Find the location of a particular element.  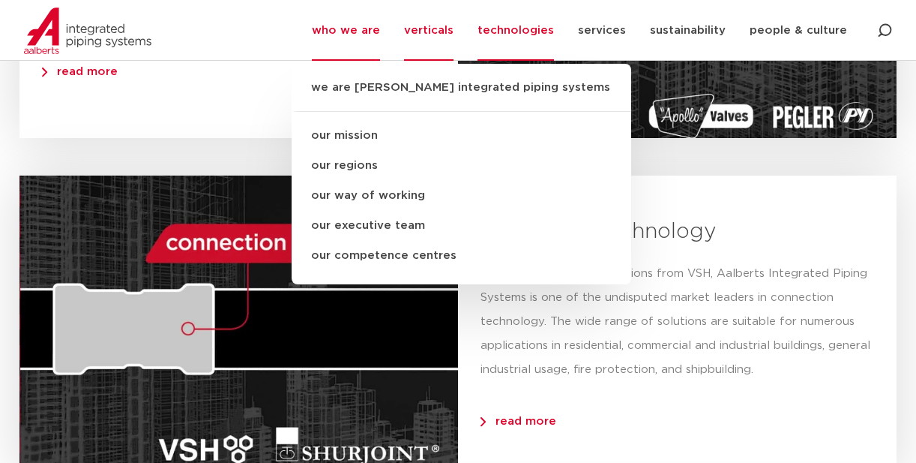

a: our regions is located at coordinates (461, 166).